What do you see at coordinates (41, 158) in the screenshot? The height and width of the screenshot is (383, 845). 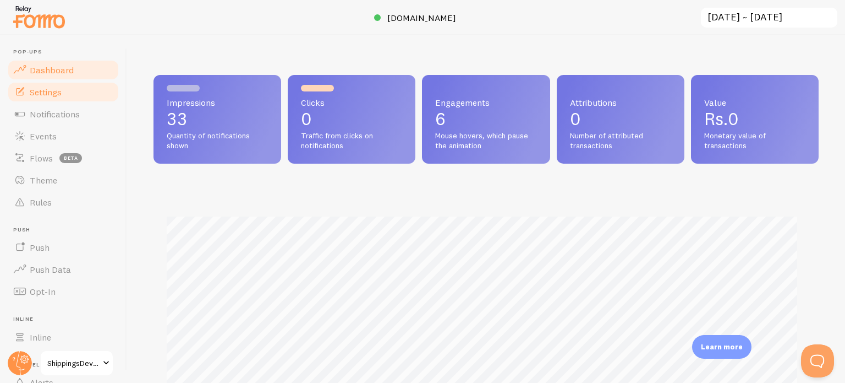 I see `span: Flows` at bounding box center [41, 158].